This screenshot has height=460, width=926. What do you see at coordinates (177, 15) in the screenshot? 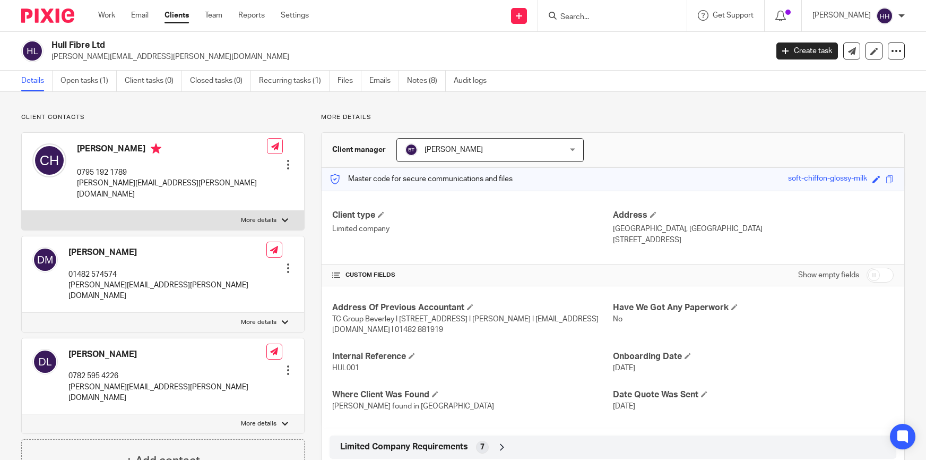
I see `a: Clients` at bounding box center [177, 15].